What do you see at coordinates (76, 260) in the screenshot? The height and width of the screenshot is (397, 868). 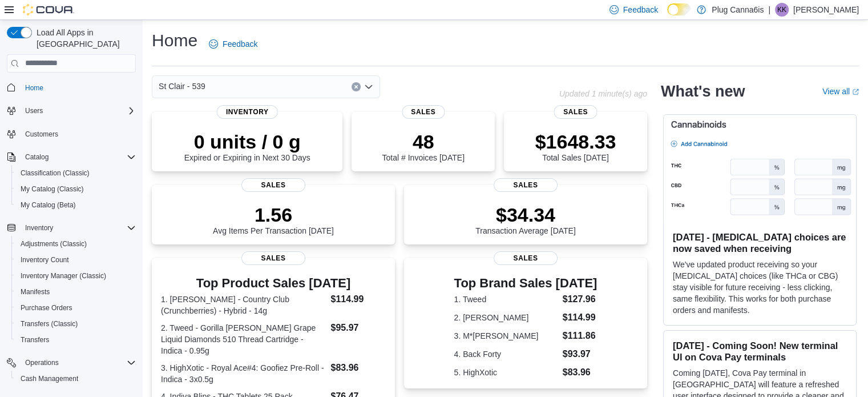 I see `button: Inventory Count` at bounding box center [76, 260].